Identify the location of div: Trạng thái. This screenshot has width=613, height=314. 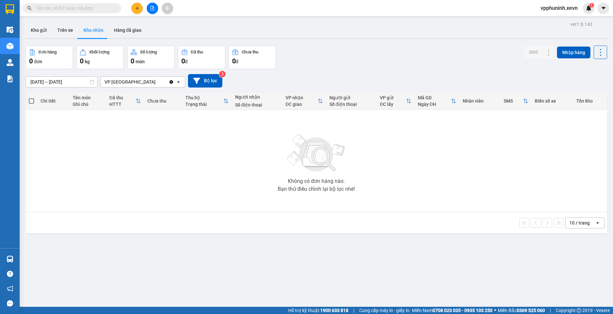
(204, 104).